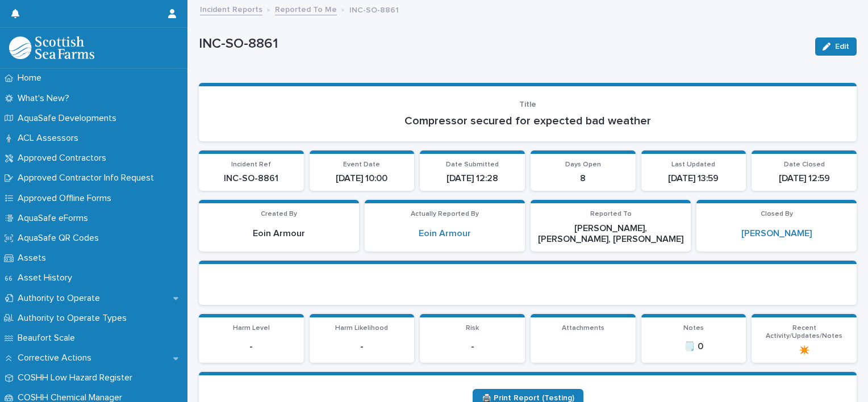  What do you see at coordinates (61, 298) in the screenshot?
I see `p: Authority to Operate` at bounding box center [61, 298].